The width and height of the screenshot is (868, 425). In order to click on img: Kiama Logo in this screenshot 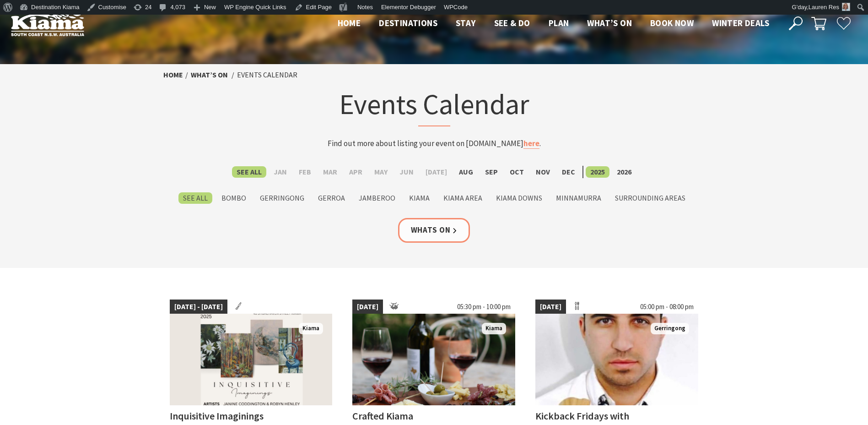, I will do `click(47, 23)`.